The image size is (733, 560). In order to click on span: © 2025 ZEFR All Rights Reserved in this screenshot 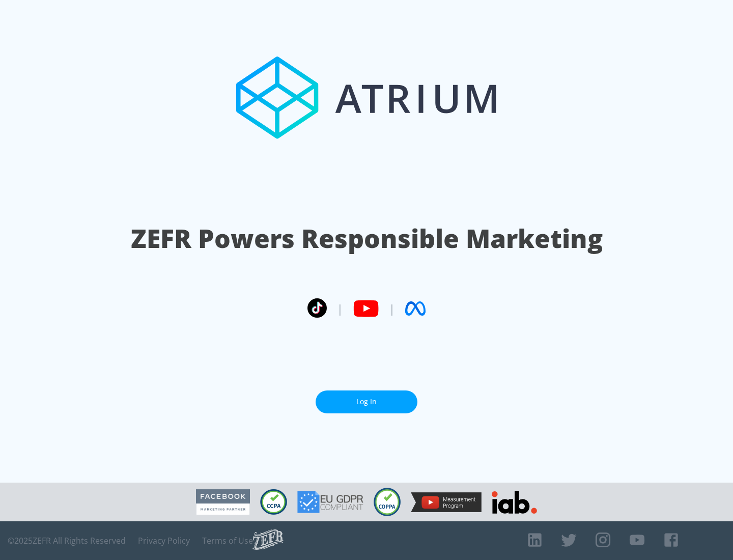, I will do `click(66, 541)`.